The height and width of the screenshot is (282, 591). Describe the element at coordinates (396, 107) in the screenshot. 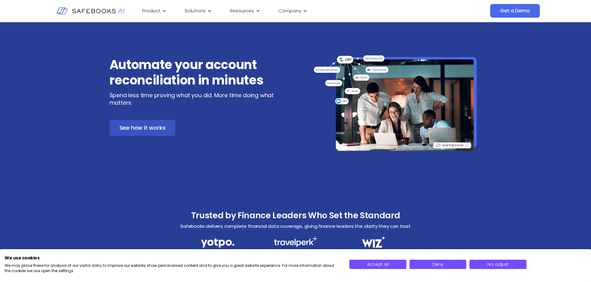

I see `img: automated account reconciliation 1` at that location.